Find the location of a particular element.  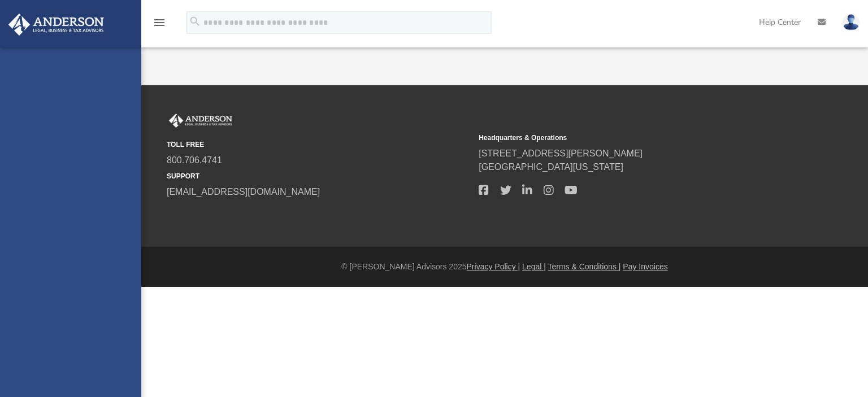

a: Pay Invoices is located at coordinates (645, 267).